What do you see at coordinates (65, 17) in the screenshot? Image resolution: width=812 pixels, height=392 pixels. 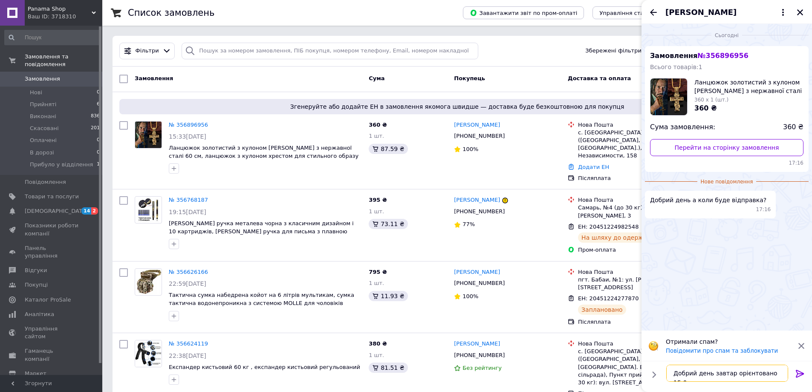 I see `div: Ваш ID: 3718310` at bounding box center [65, 17].